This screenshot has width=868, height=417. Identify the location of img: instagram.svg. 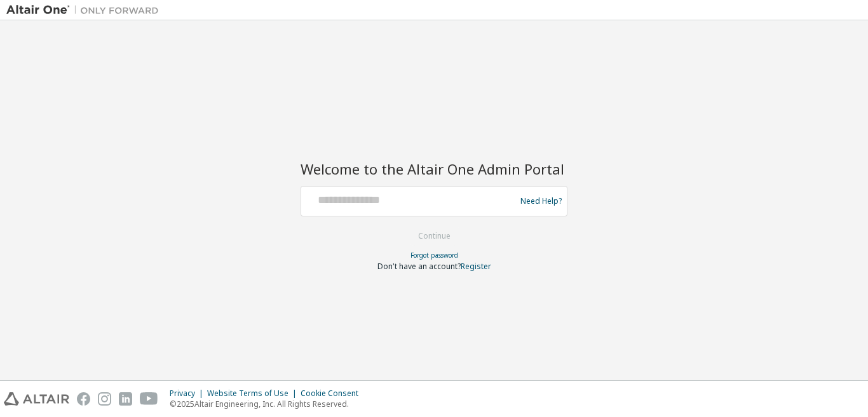
(104, 399).